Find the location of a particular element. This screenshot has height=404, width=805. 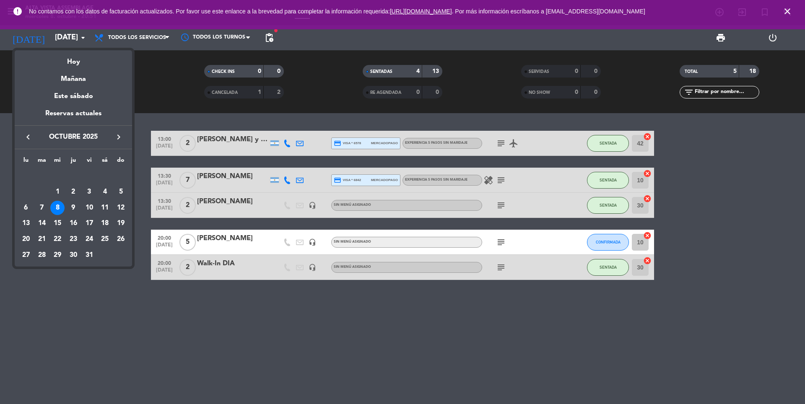

div: 18 is located at coordinates (105, 223).